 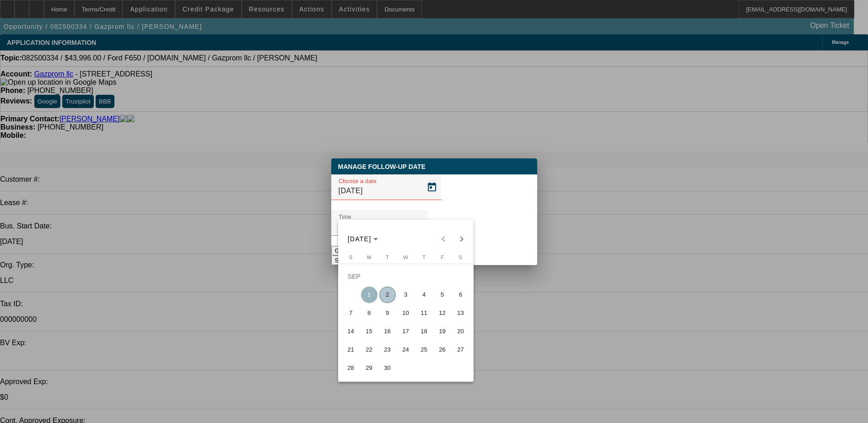 What do you see at coordinates (369, 367) in the screenshot?
I see `button: September 29, 2025` at bounding box center [369, 367].